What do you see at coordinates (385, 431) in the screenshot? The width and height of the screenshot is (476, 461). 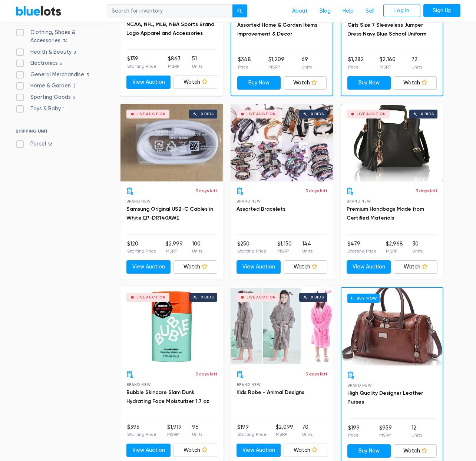 I see `li: $959` at bounding box center [385, 431].